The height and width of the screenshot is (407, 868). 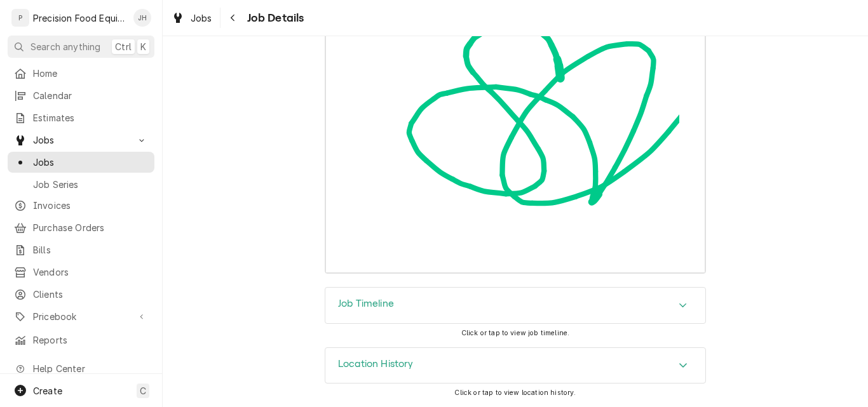 What do you see at coordinates (91, 227) in the screenshot?
I see `span: Purchase Orders` at bounding box center [91, 227].